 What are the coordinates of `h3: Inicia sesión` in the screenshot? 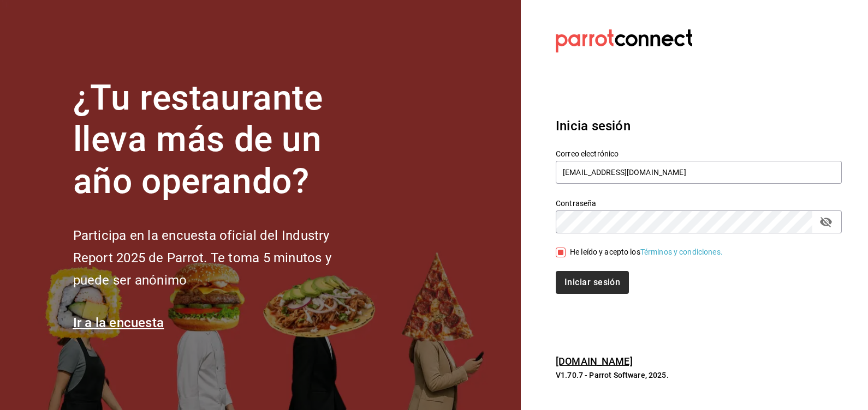 It's located at (699, 126).